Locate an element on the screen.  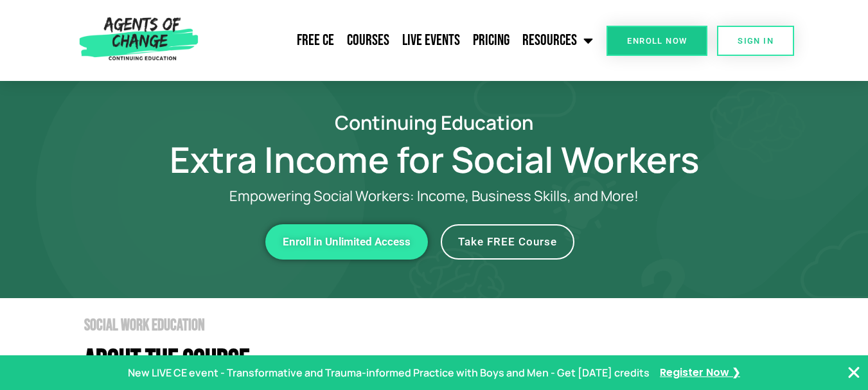
a: Free CE is located at coordinates (315, 41).